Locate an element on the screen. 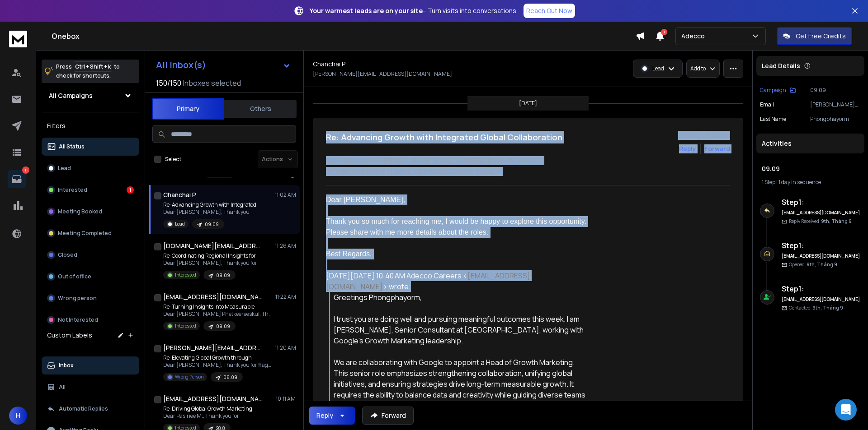 This screenshot has height=430, width=868. p: 10:11 AM is located at coordinates (286, 399).